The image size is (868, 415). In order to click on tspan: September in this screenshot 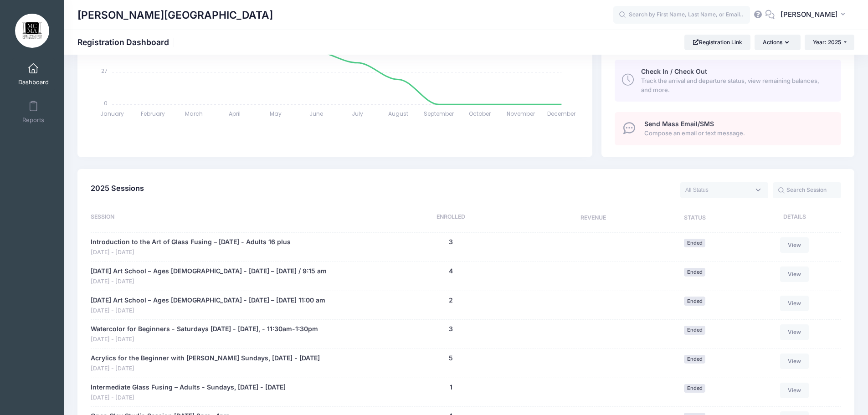, I will do `click(440, 113)`.